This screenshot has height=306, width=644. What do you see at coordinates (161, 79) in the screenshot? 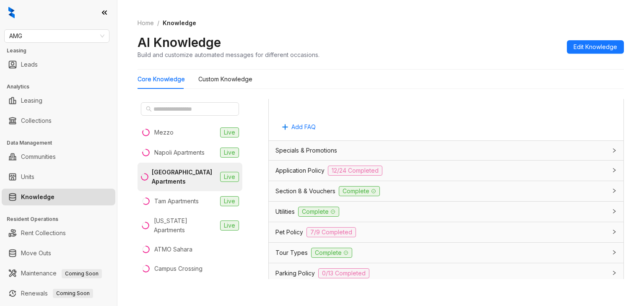
I see `div: Core Knowledge` at bounding box center [161, 79].